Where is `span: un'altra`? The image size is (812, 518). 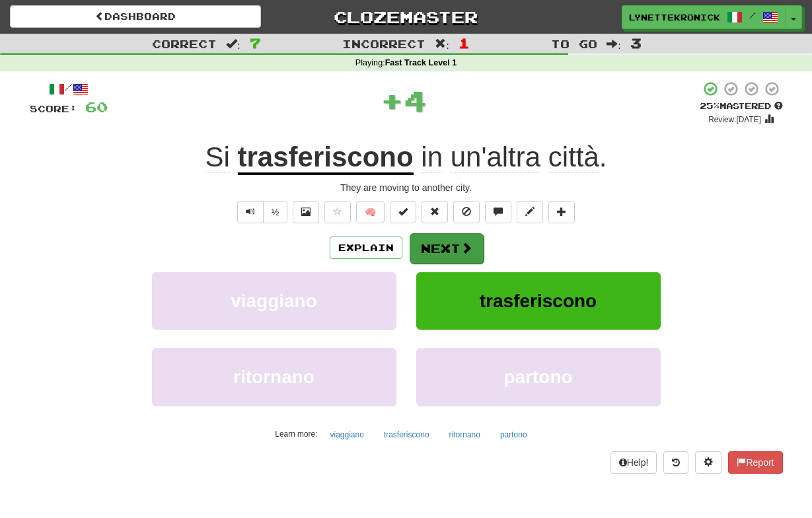 span: un'altra is located at coordinates (495, 157).